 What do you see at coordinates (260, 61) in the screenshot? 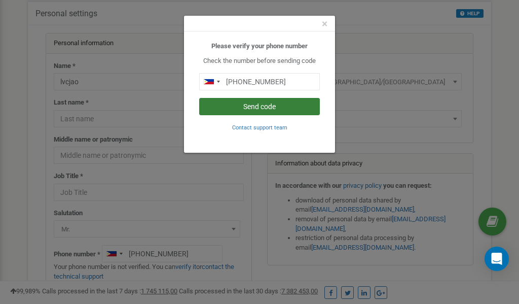
I see `p: Check the number before sending code` at bounding box center [260, 61].